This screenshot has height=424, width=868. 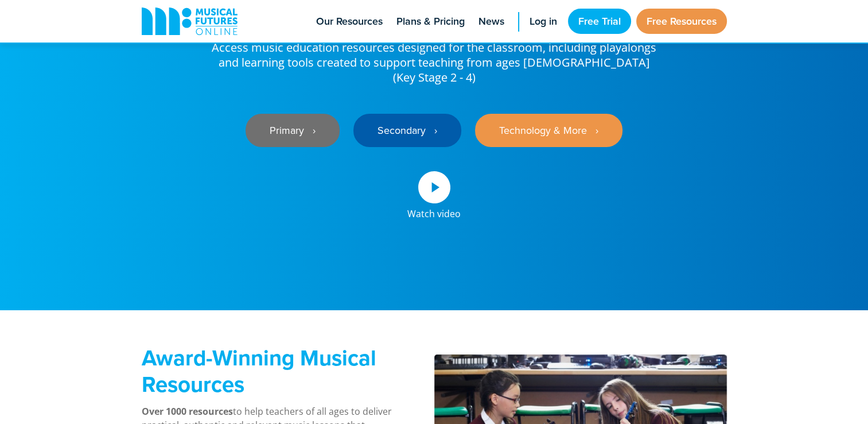 I want to click on span: News, so click(x=491, y=21).